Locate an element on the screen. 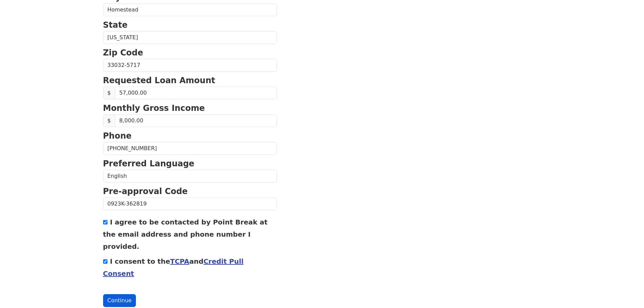 This screenshot has height=308, width=644. strong: State is located at coordinates (115, 25).